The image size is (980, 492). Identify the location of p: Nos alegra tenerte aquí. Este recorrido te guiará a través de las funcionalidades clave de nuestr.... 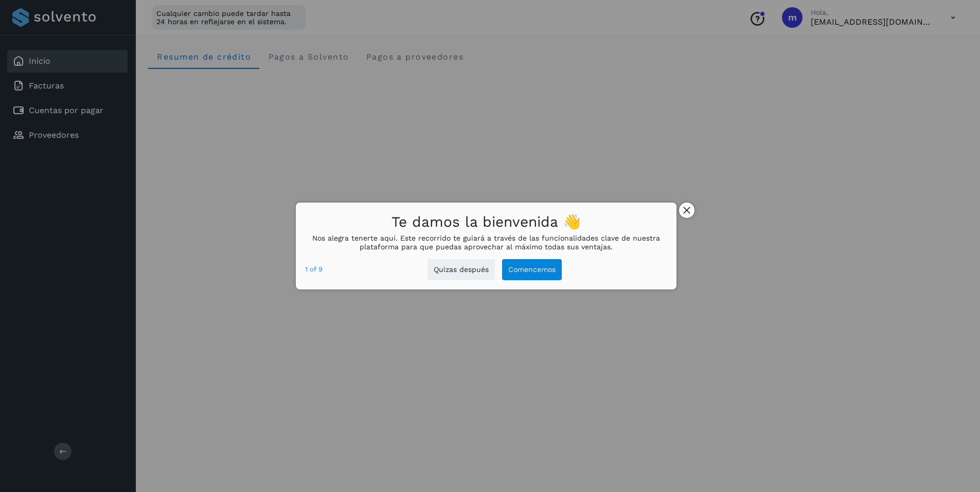
(486, 242).